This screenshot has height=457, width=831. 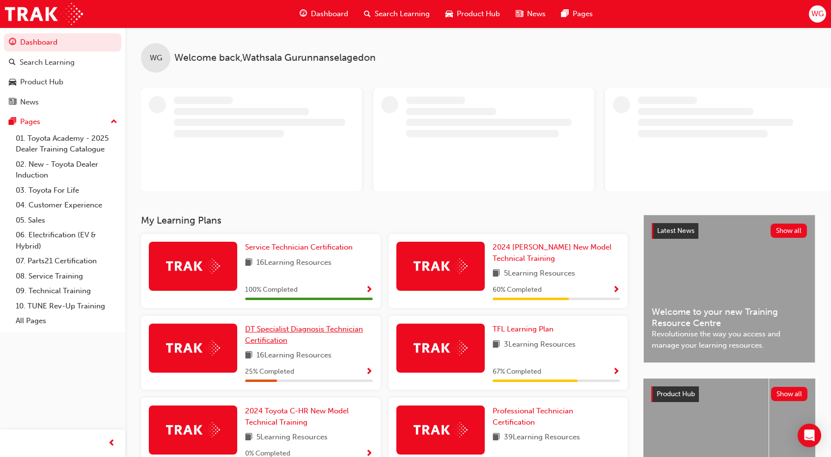 I want to click on a: Product Hub, so click(x=62, y=82).